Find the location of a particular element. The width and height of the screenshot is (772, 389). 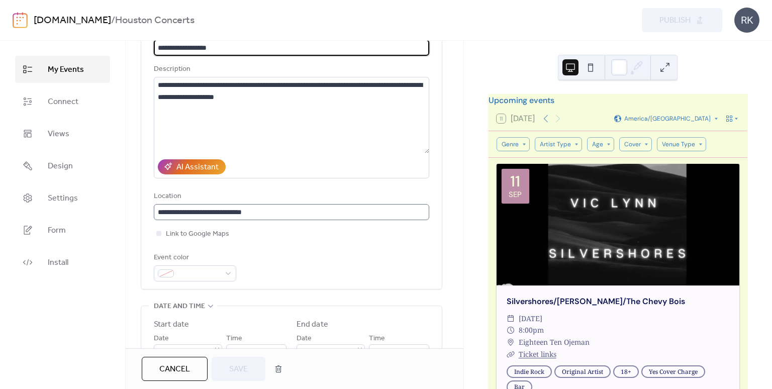

a: Views is located at coordinates (62, 134).